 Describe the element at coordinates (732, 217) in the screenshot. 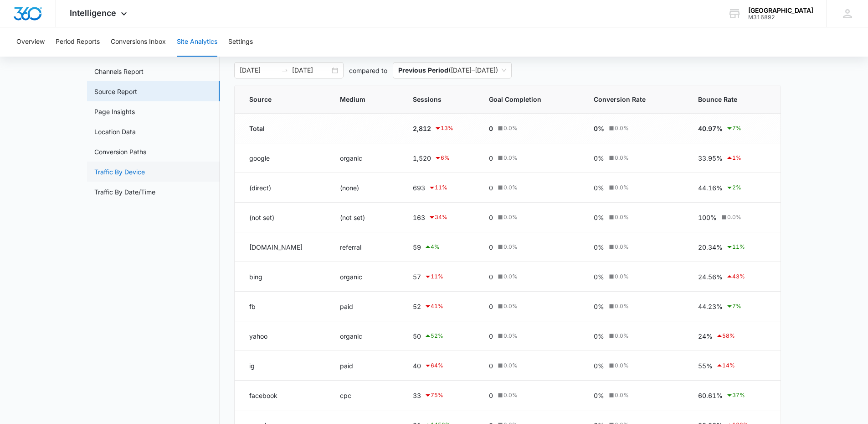

I see `div: 100%` at that location.